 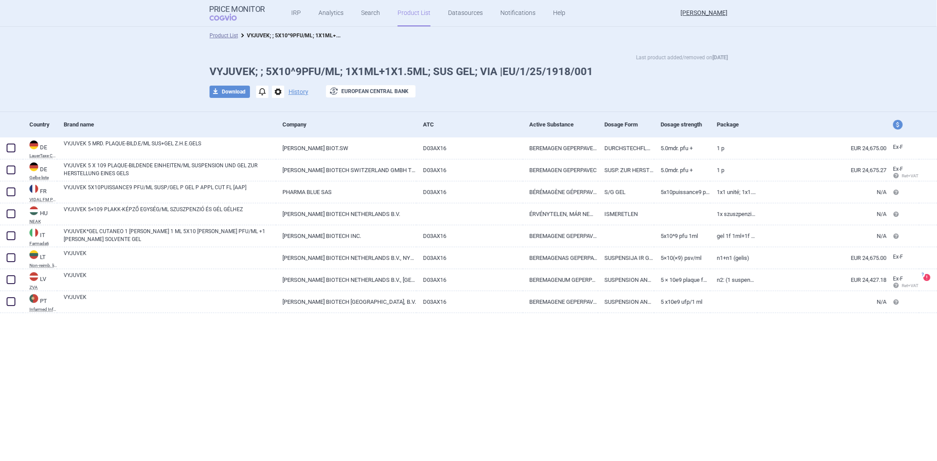 What do you see at coordinates (43, 222) in the screenshot?
I see `abbr: NEAK — PUPHA database published by the National Health Insurance Fund of Hungary.` at bounding box center [43, 222].